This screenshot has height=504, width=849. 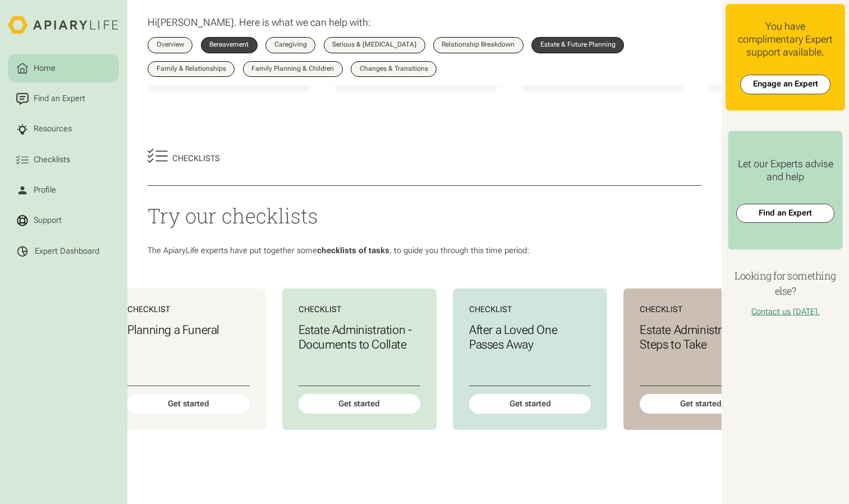 I want to click on div: Bereavement, so click(x=229, y=45).